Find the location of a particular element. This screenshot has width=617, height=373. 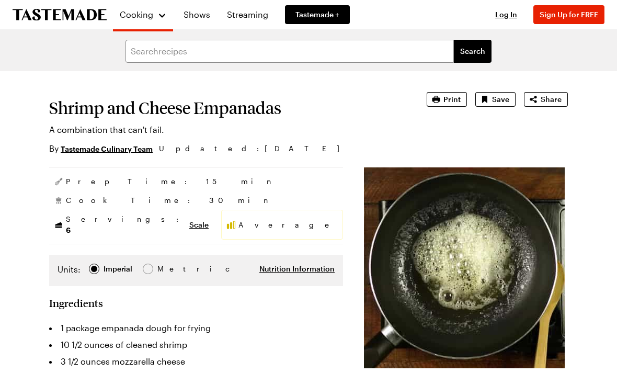

label: Units: is located at coordinates (69, 269).